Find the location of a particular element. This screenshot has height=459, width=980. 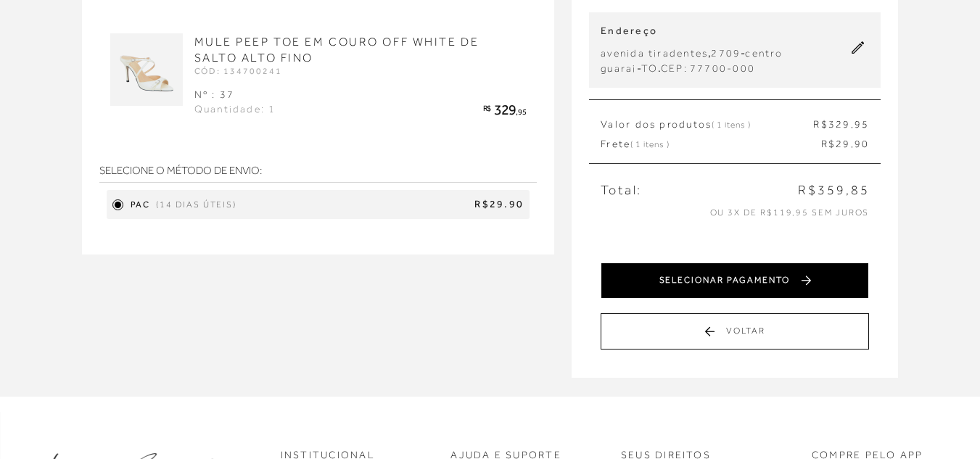

div: CÓD: 134700241 is located at coordinates (361, 71).